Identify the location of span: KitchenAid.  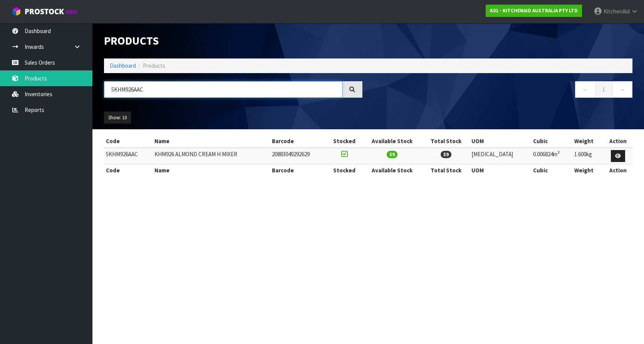
(617, 11).